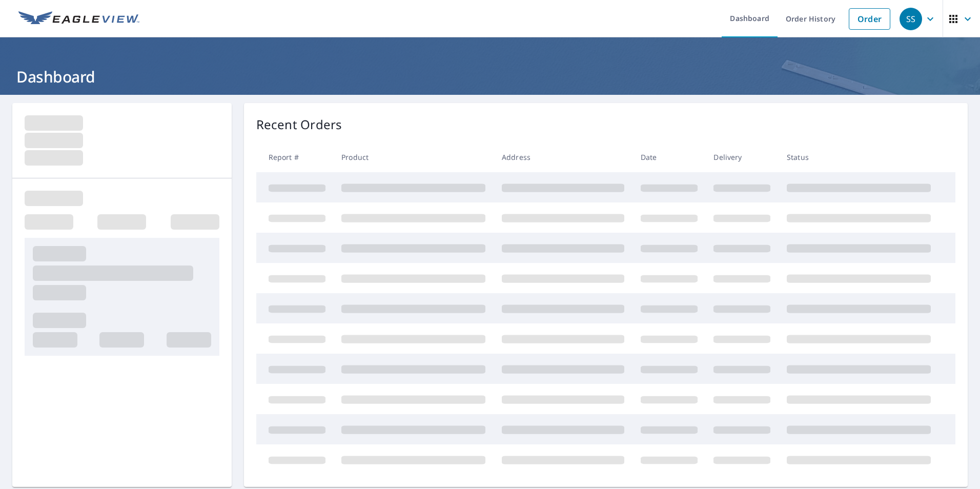 The width and height of the screenshot is (980, 489). I want to click on div: SS, so click(910, 19).